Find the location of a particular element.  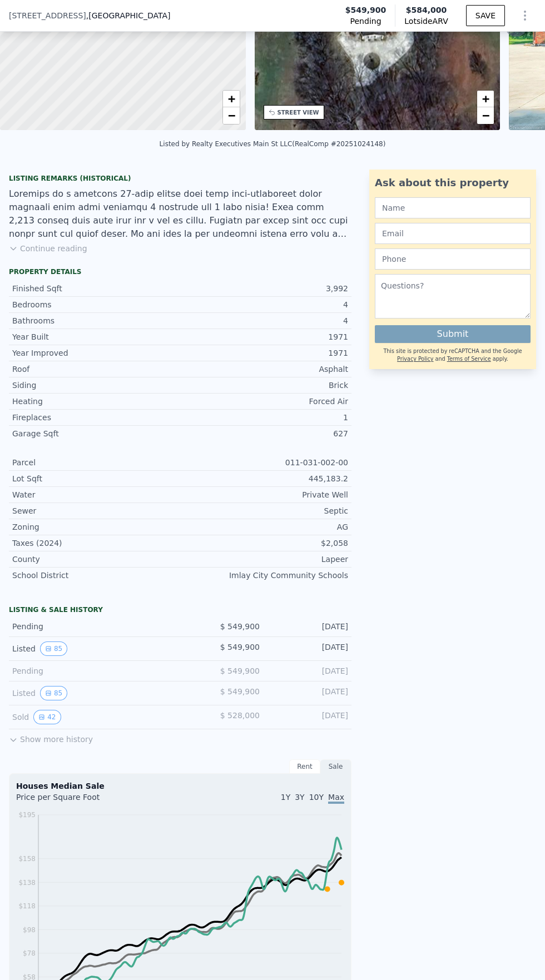

div: 627 is located at coordinates (264, 434).